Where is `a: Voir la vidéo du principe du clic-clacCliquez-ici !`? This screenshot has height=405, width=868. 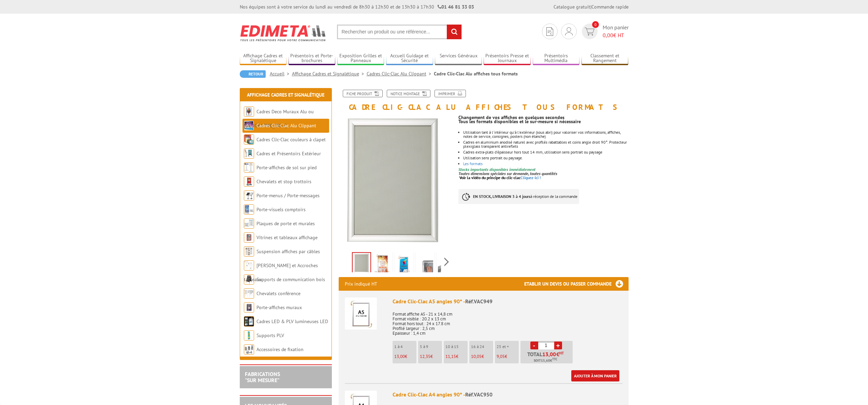 a: Voir la vidéo du principe du clic-clacCliquez-ici ! is located at coordinates (500, 177).